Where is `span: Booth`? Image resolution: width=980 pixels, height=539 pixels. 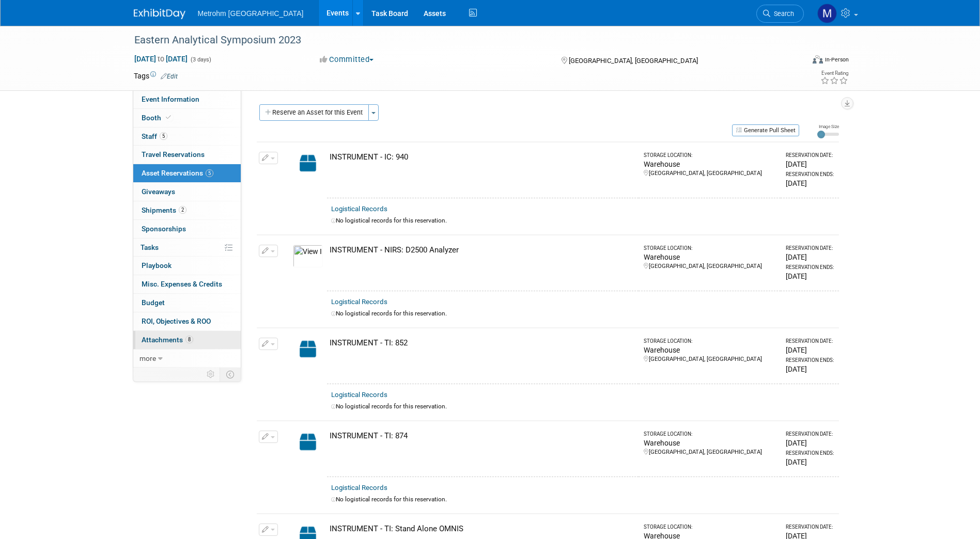
span: Booth is located at coordinates (157, 118).